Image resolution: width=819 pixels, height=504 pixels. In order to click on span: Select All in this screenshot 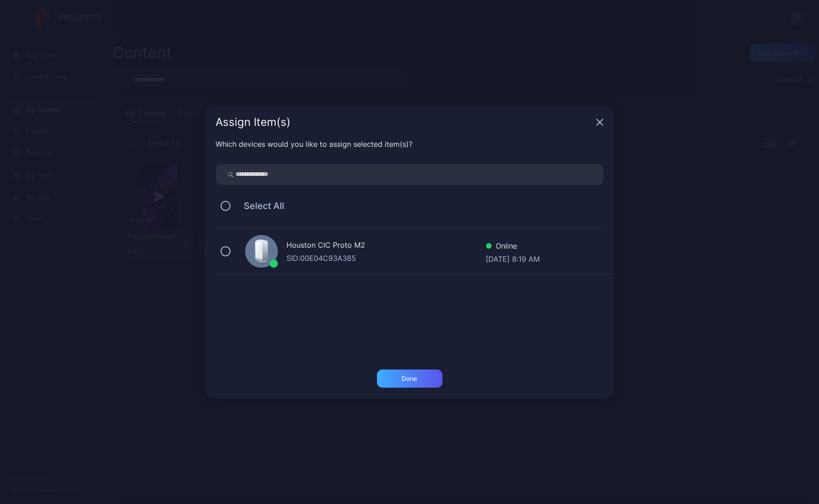, I will do `click(260, 206)`.